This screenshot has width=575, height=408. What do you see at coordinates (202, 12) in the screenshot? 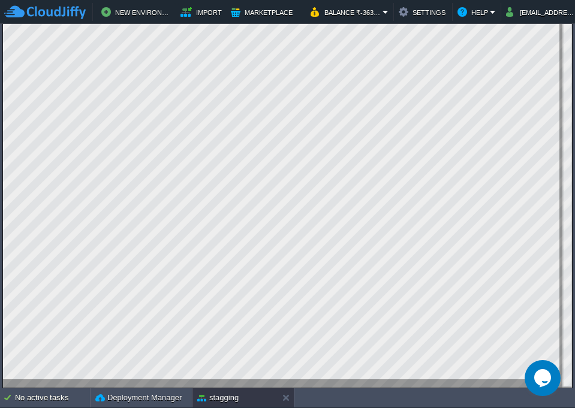
I see `button: Import` at bounding box center [202, 12].